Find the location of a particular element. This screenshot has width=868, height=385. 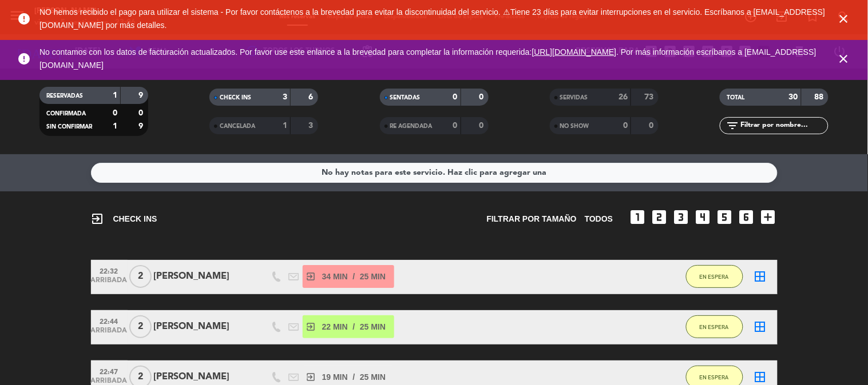

i: looks_6 is located at coordinates (746, 217).